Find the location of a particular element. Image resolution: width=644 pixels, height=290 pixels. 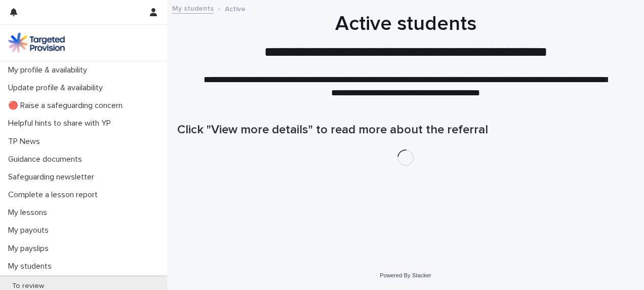

p: My students is located at coordinates (32, 266).